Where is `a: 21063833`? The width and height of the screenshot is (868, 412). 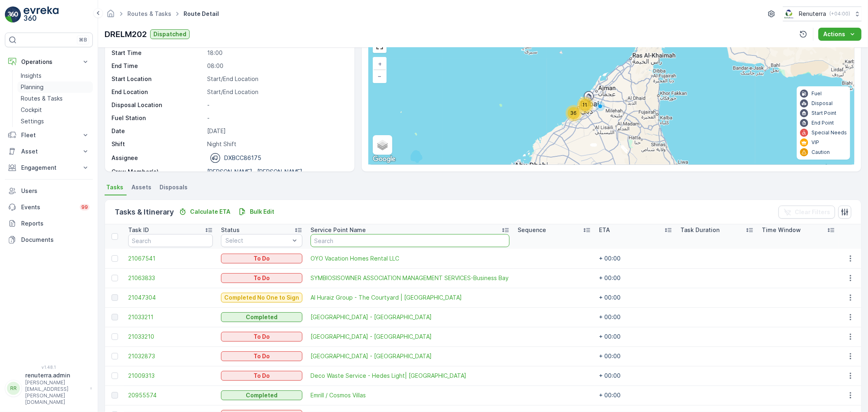 a: 21063833 is located at coordinates (171, 278).